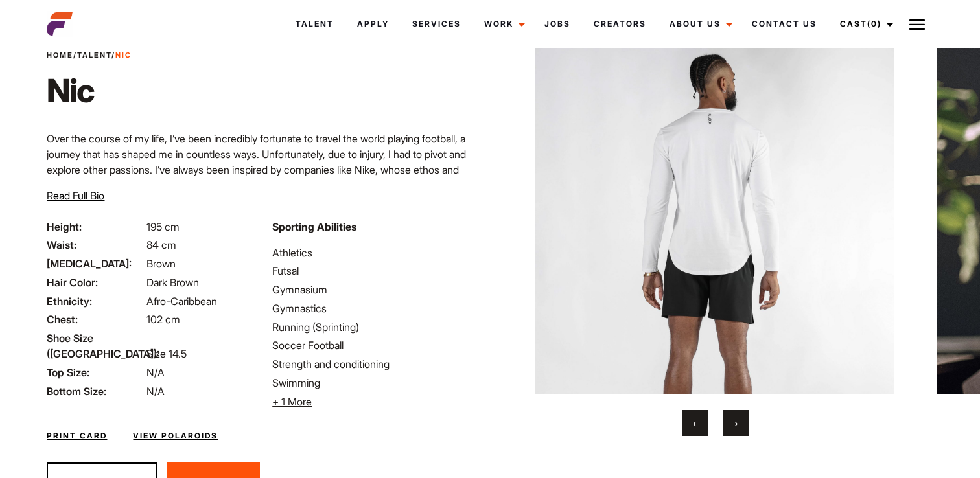  I want to click on a: Cast(0), so click(865, 24).